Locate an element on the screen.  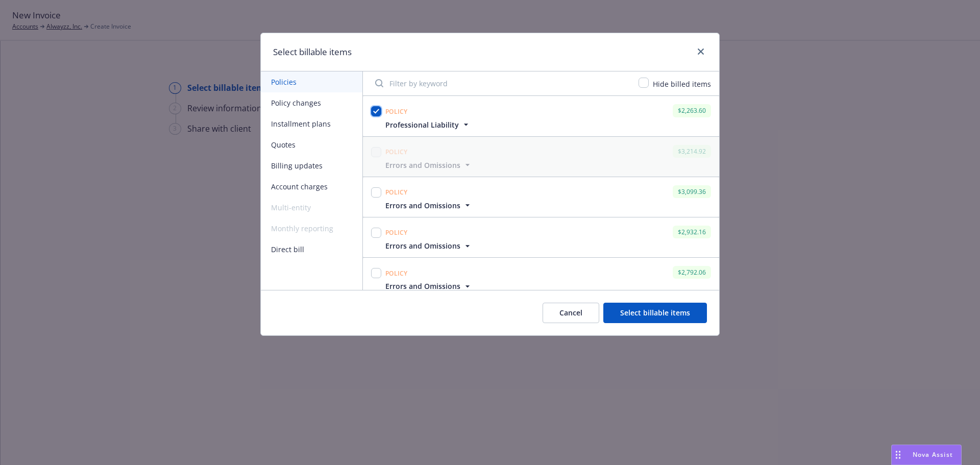
span: Hide billed items is located at coordinates (682, 83).